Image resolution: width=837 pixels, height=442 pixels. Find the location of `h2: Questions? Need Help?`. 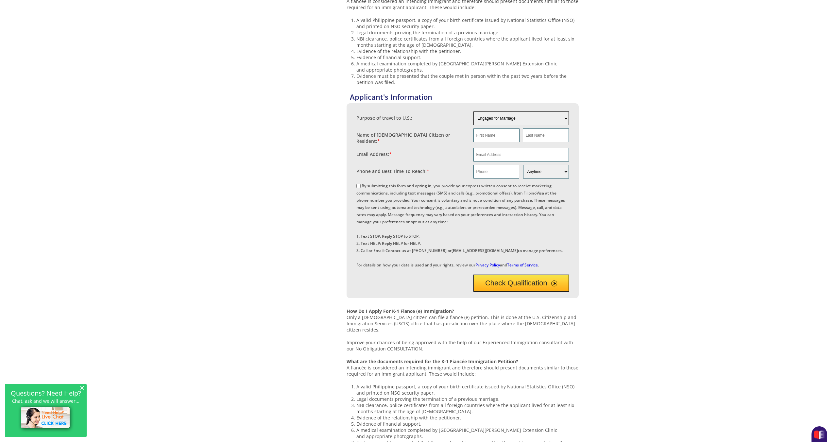

h2: Questions? Need Help? is located at coordinates (46, 393).